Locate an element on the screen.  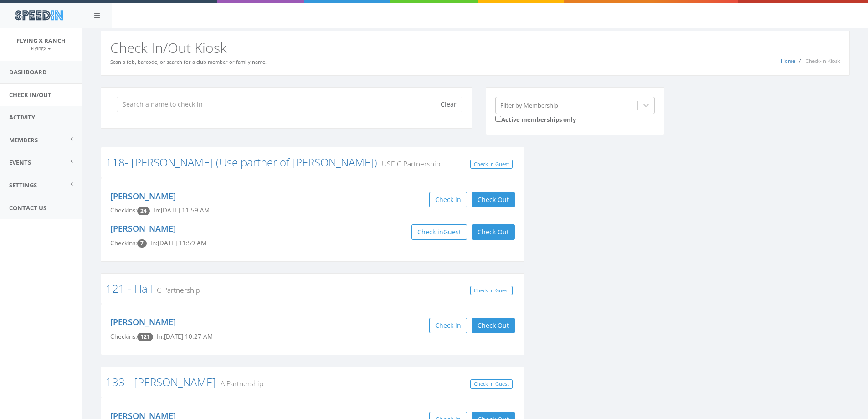
button: Clear is located at coordinates (449, 105).